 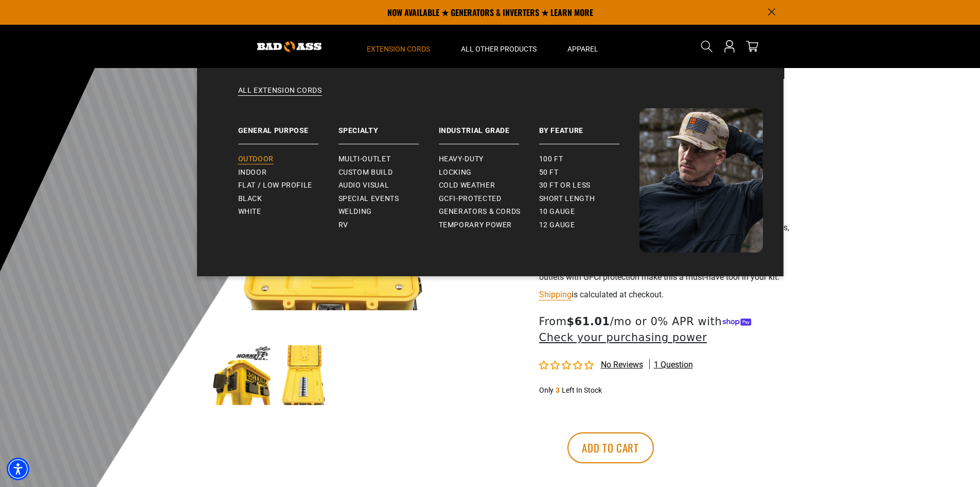 I want to click on span: Short Length, so click(x=567, y=198).